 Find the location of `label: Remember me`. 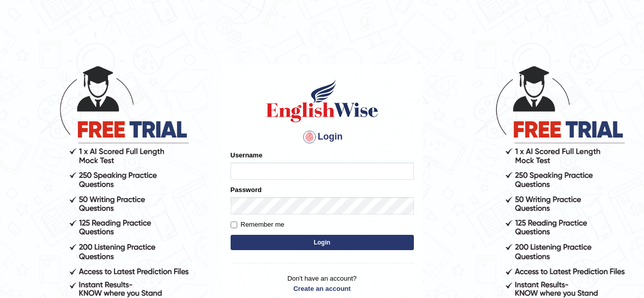

label: Remember me is located at coordinates (258, 225).